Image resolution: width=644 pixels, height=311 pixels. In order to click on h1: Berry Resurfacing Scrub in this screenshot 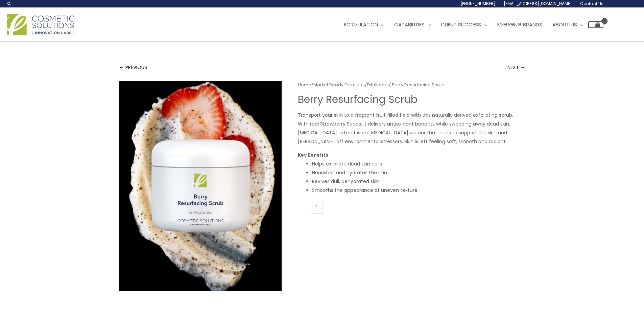, I will do `click(411, 99)`.